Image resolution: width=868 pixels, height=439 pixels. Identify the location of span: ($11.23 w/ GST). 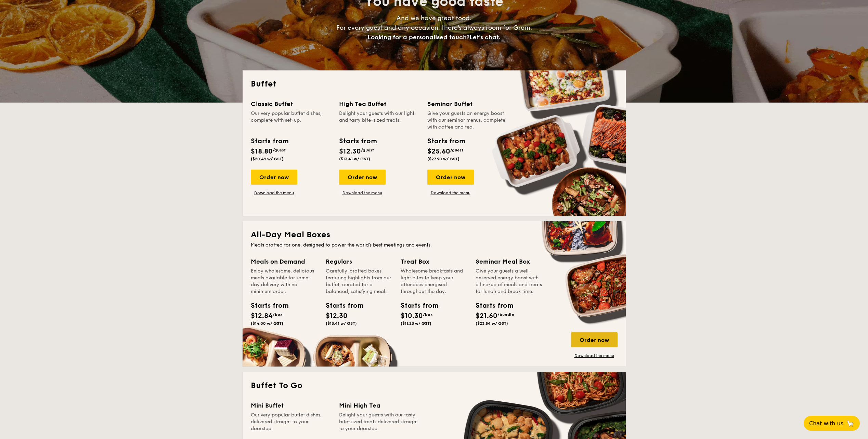
(416, 324).